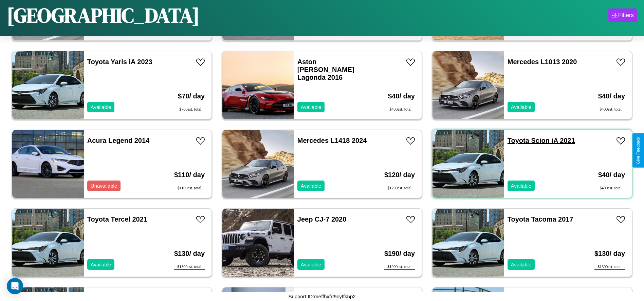 The width and height of the screenshot is (644, 301). Describe the element at coordinates (623, 16) in the screenshot. I see `button: Filters` at that location.